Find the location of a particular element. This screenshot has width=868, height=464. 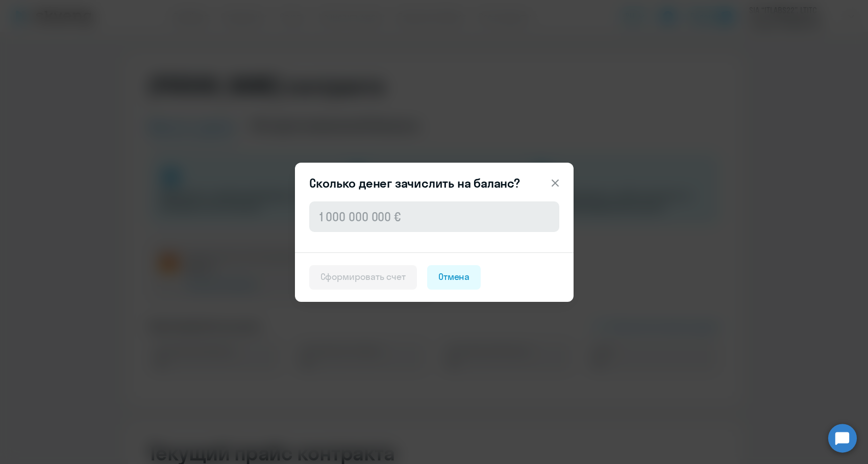

div: Отмена is located at coordinates (455, 277).